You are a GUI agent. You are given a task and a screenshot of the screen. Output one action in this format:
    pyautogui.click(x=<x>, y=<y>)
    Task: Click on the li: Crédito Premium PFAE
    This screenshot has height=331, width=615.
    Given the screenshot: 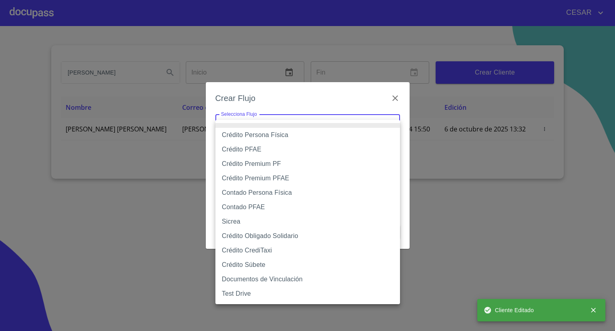 What is the action you would take?
    pyautogui.click(x=307, y=178)
    